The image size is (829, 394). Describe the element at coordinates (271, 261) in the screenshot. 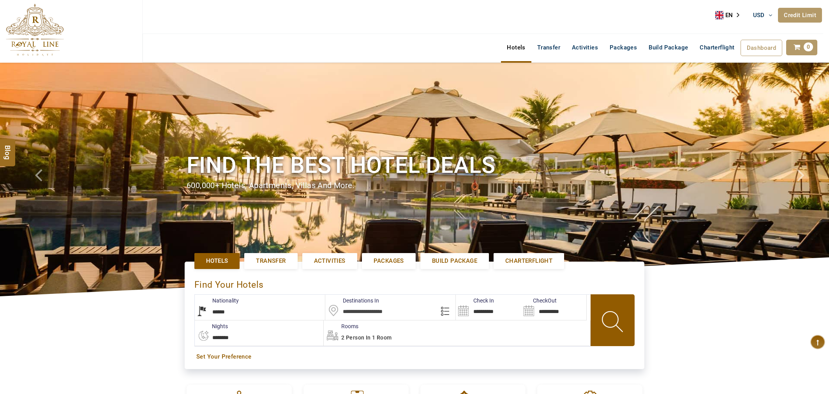

I see `span: Transfer` at that location.